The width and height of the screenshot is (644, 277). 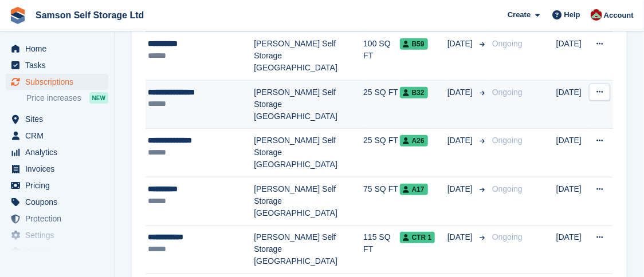 I want to click on td: 115 SQ FT, so click(x=381, y=250).